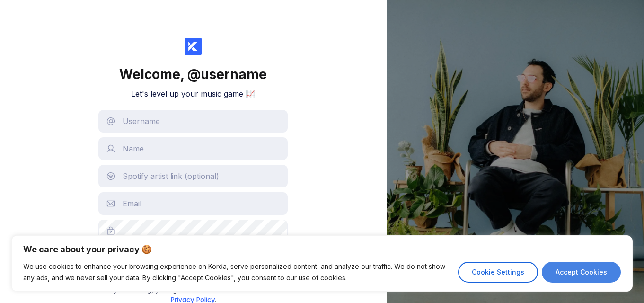 This screenshot has width=644, height=303. What do you see at coordinates (193, 94) in the screenshot?
I see `h2: Let's level up your music game 📈` at bounding box center [193, 94].